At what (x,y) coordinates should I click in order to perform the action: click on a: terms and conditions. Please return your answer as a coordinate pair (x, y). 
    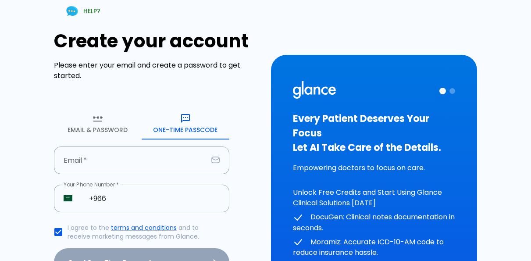
    Looking at the image, I should click on (144, 227).